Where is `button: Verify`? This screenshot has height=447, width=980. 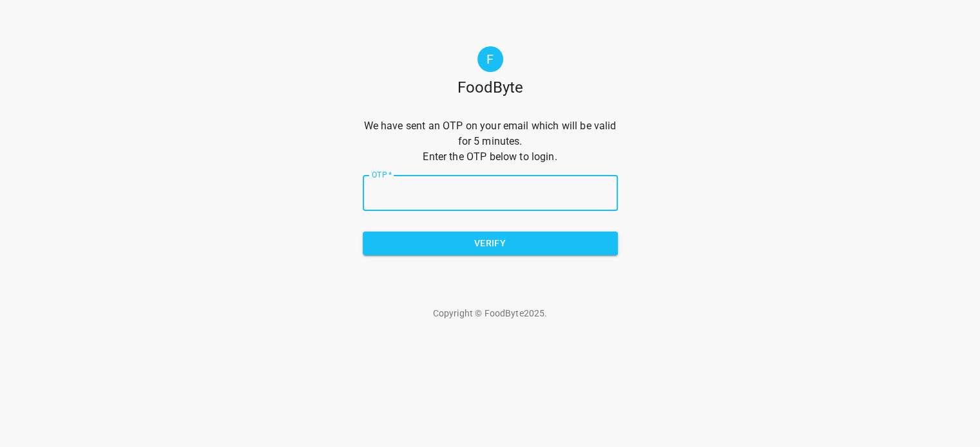
button: Verify is located at coordinates (490, 244).